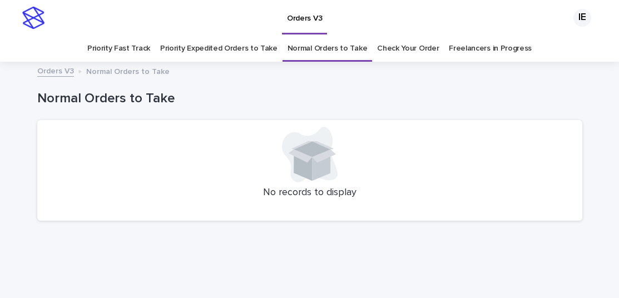 The width and height of the screenshot is (619, 298). I want to click on a: Check Your Order, so click(408, 48).